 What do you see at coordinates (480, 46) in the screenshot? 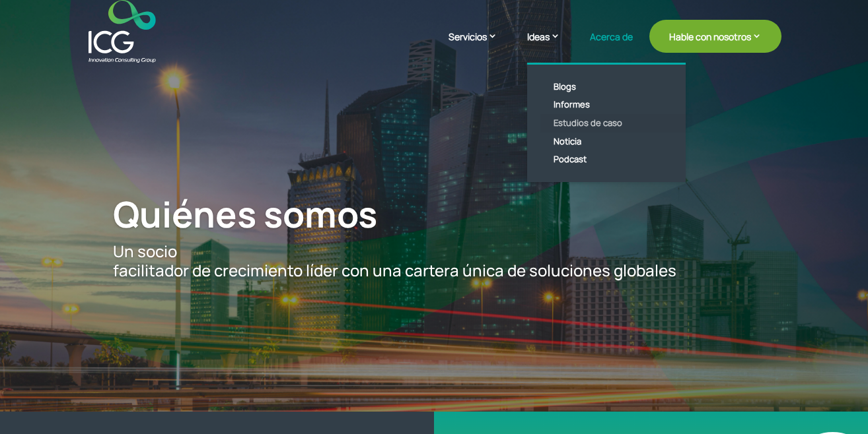
I see `a: Servicios` at bounding box center [480, 46].